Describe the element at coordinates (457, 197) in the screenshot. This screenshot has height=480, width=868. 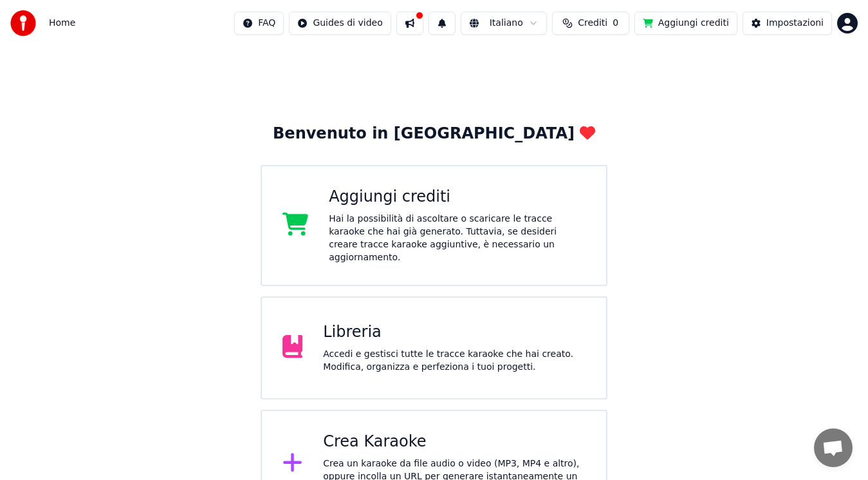
I see `div: Aggiungi crediti` at that location.